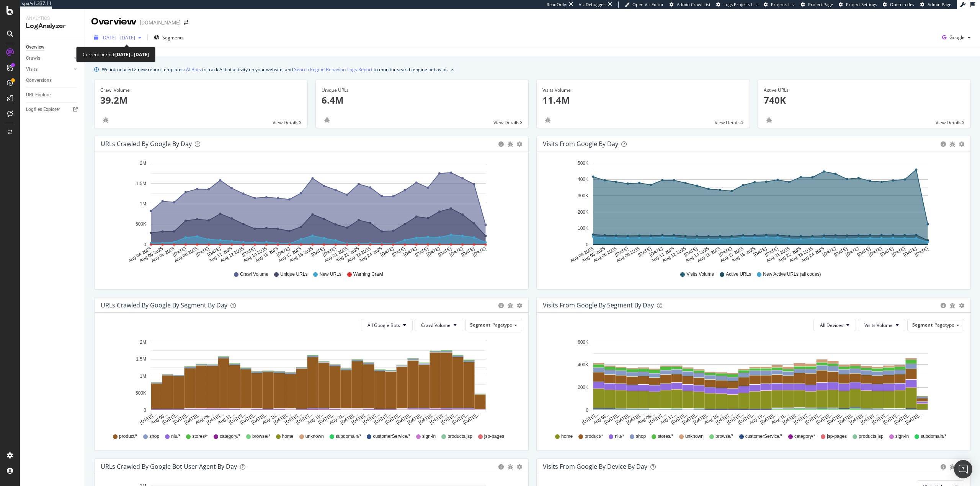 The image size is (980, 486). What do you see at coordinates (813, 254) in the screenshot?
I see `text: Aug 24 2025` at bounding box center [813, 254].